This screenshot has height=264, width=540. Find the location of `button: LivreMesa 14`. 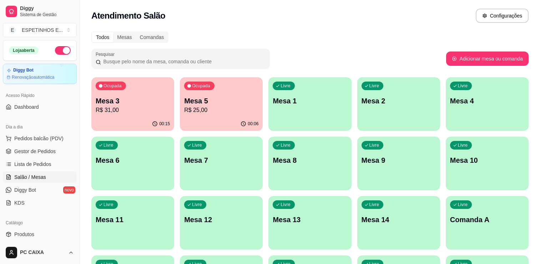

button: LivreMesa 14 is located at coordinates (399, 223).